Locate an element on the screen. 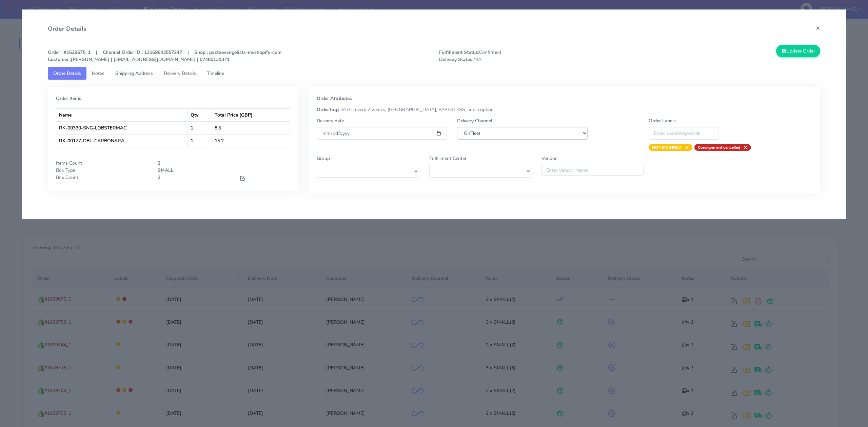 This screenshot has width=868, height=427. label: Delivery date is located at coordinates (330, 121).